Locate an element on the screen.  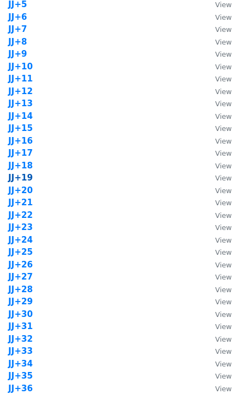
strong: JJ+9 is located at coordinates (18, 54).